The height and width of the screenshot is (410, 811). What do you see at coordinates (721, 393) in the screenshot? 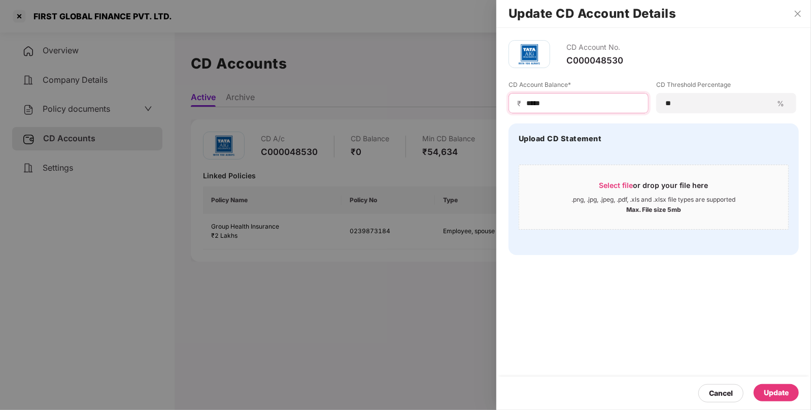
I see `div: Cancel` at bounding box center [721, 393].